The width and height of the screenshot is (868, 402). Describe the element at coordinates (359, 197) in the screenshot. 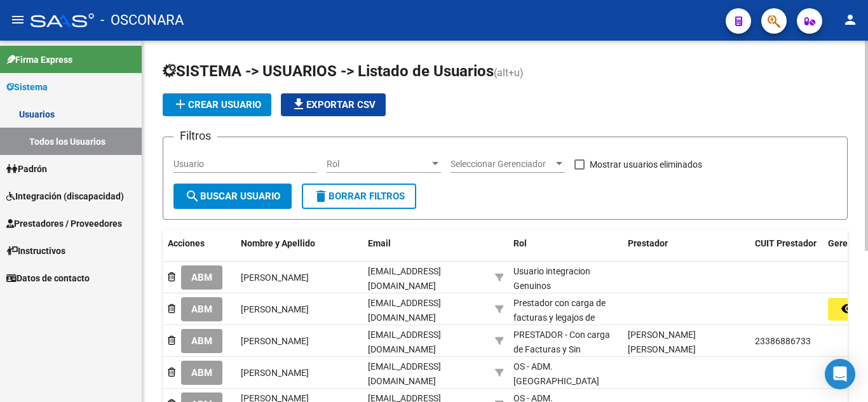

I see `span: Borrar Filtros` at that location.